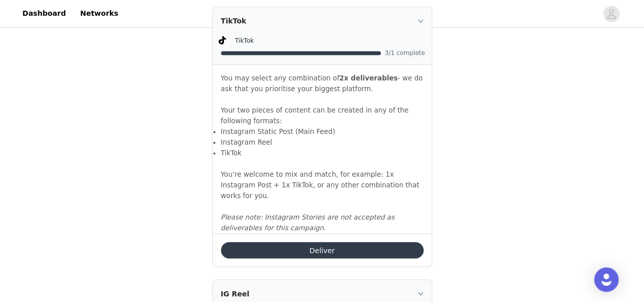 Image resolution: width=644 pixels, height=302 pixels. Describe the element at coordinates (315, 115) in the screenshot. I see `span: Your two pieces of content can be created in any of the following formats:` at that location.